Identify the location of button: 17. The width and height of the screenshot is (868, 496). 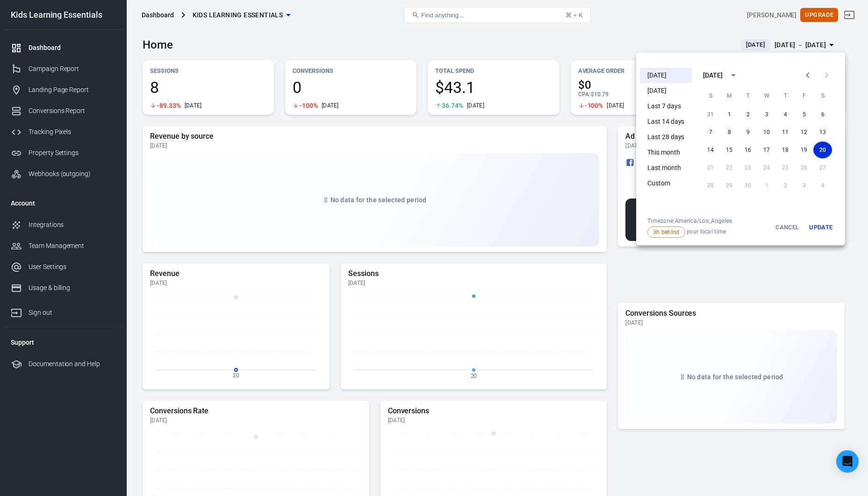
(767, 150).